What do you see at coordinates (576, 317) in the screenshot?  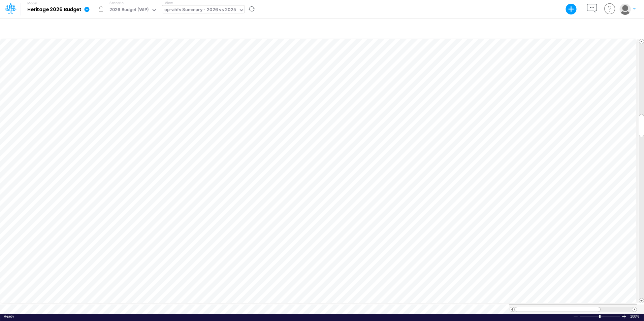 I see `div: Zoom Out` at bounding box center [576, 317].